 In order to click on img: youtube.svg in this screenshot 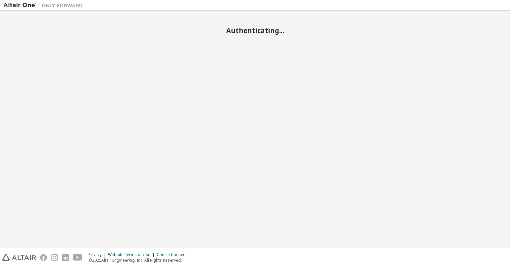, I will do `click(78, 258)`.